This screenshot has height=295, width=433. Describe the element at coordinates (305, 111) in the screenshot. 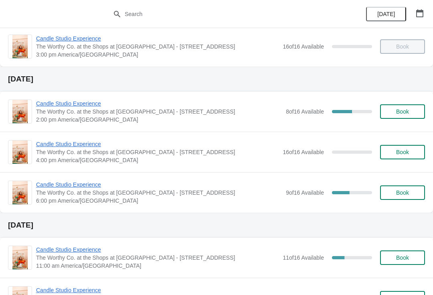

I see `span: 8 of 16 Available` at that location.